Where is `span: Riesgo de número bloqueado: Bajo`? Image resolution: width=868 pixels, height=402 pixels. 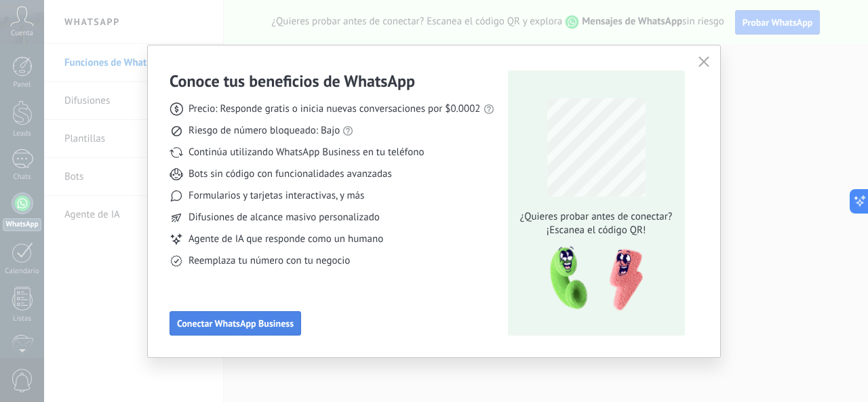
span: Riesgo de número bloqueado: Bajo is located at coordinates (264, 131).